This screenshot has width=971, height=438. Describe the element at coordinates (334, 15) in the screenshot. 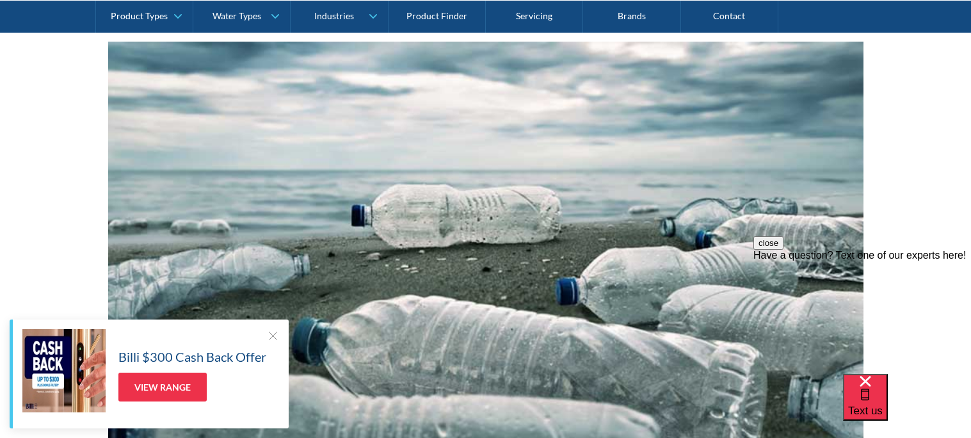

I see `div: Industries` at that location.